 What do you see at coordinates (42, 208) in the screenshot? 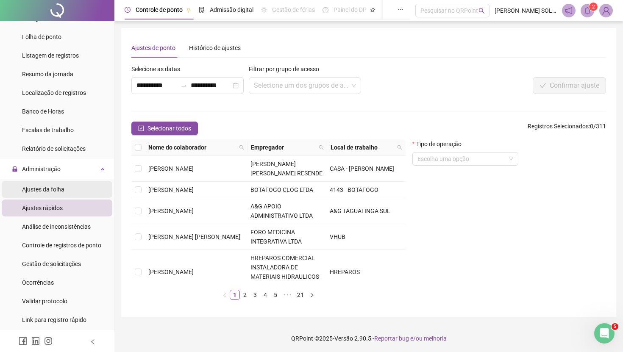
I see `span: Ajustes rápidos` at bounding box center [42, 208].